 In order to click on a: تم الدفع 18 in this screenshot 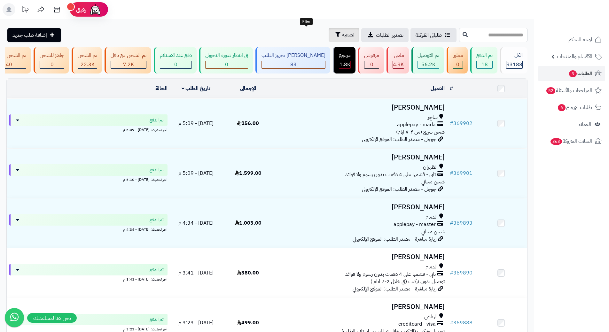, I will do `click(484, 60)`.